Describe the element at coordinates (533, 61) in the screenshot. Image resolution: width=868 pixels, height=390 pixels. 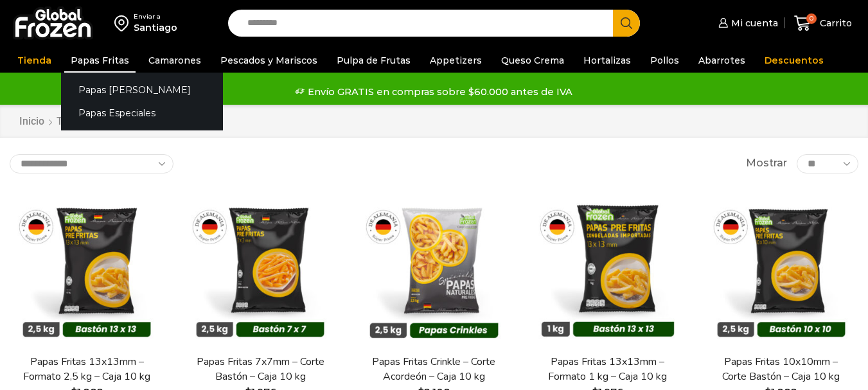
I see `a: Queso Crema` at that location.